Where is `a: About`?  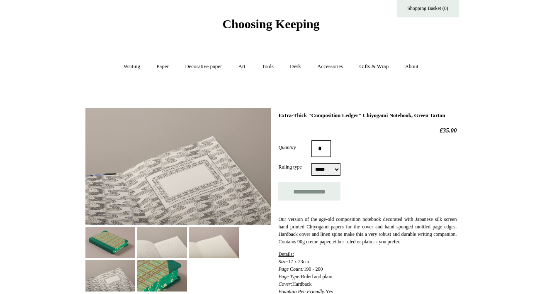
a: About is located at coordinates (412, 66).